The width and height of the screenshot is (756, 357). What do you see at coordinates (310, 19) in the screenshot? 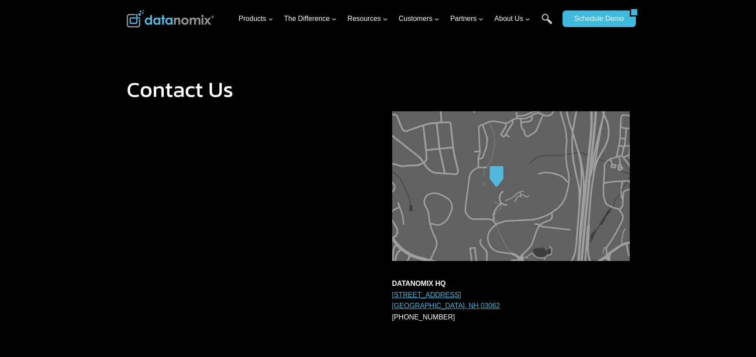
I see `span: The Difference` at bounding box center [310, 19].